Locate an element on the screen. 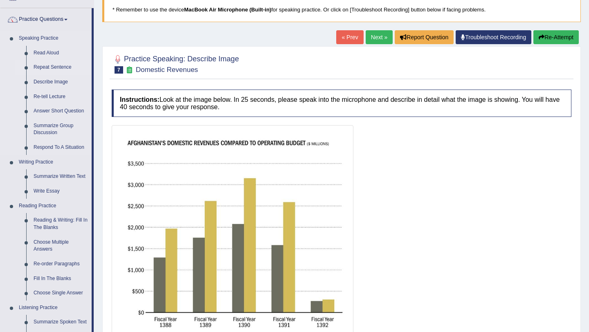  a: Fill In The Blanks is located at coordinates (61, 279).